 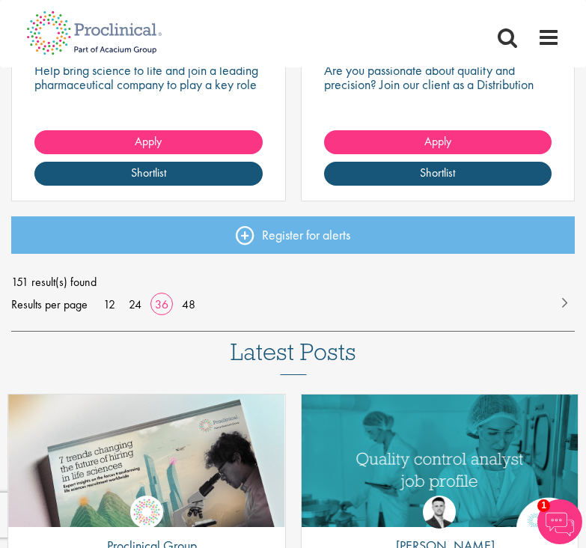 What do you see at coordinates (560, 522) in the screenshot?
I see `img: Chatbot` at bounding box center [560, 522].